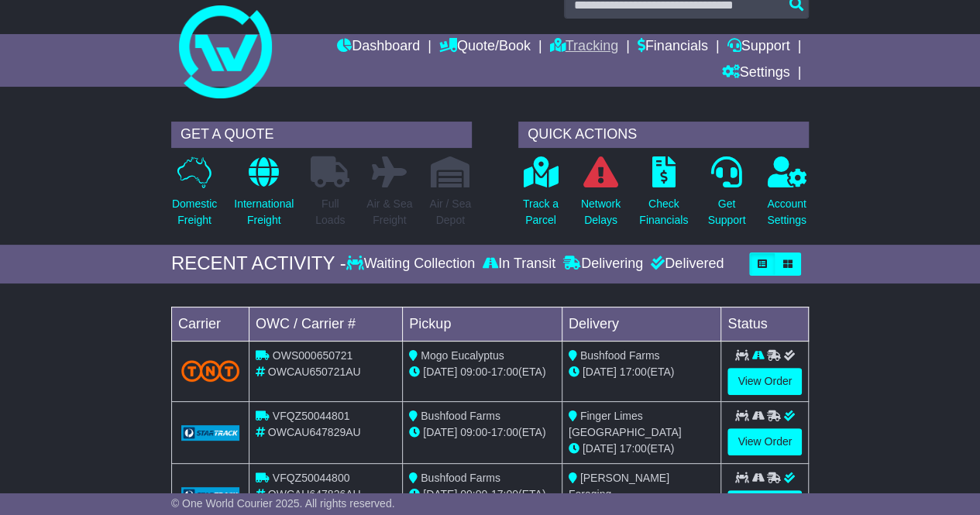 Image resolution: width=980 pixels, height=515 pixels. What do you see at coordinates (483, 323) in the screenshot?
I see `td: Pickup` at bounding box center [483, 323].